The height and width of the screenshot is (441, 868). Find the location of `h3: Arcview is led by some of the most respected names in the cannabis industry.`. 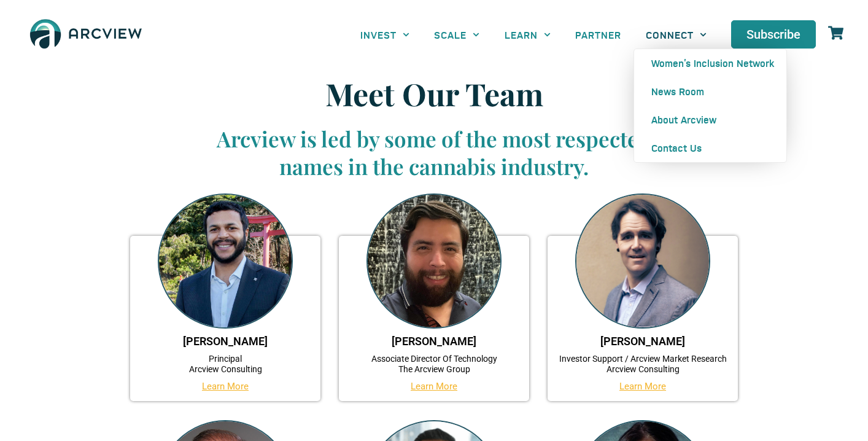

h3: Arcview is led by some of the most respected names in the cannabis industry. is located at coordinates (434, 152).